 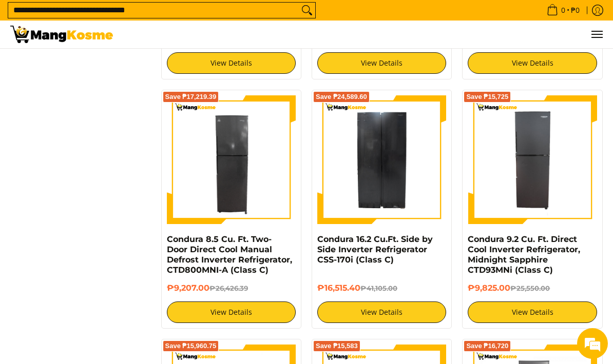 I want to click on h6: ₱9,825.00, so click(x=532, y=288).